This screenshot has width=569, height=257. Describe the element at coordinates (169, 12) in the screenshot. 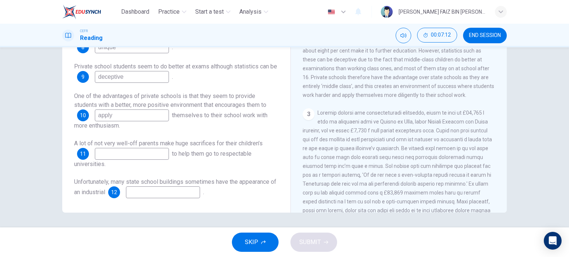

I see `span: Practice` at that location.